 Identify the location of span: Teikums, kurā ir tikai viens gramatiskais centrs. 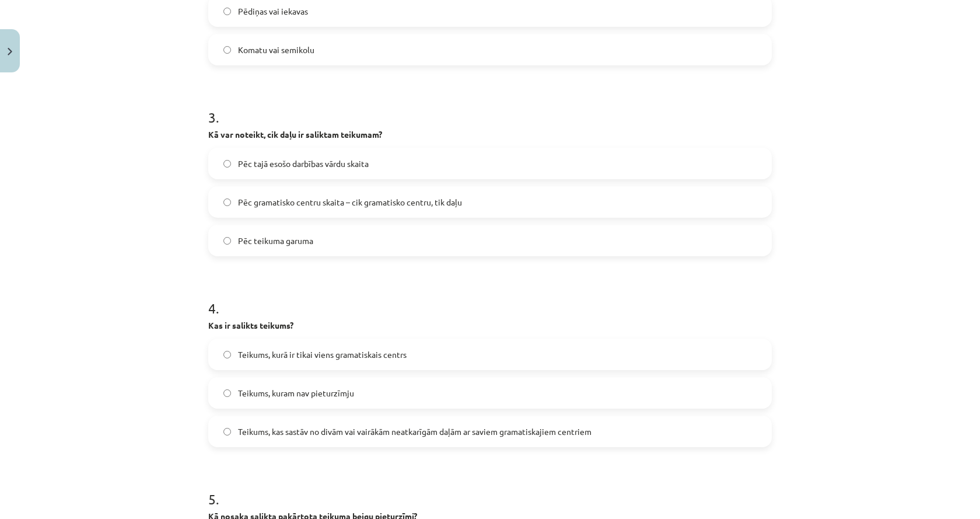
(322, 354).